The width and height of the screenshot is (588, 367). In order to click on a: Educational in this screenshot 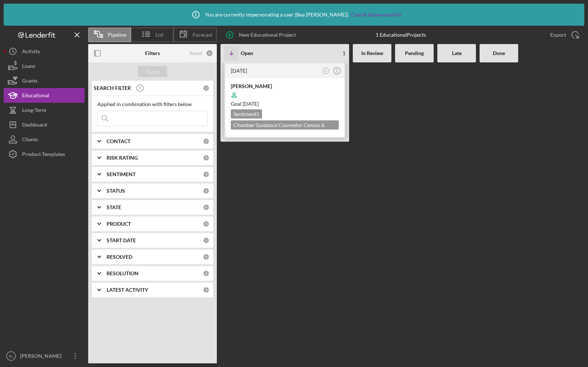, I will do `click(44, 95)`.